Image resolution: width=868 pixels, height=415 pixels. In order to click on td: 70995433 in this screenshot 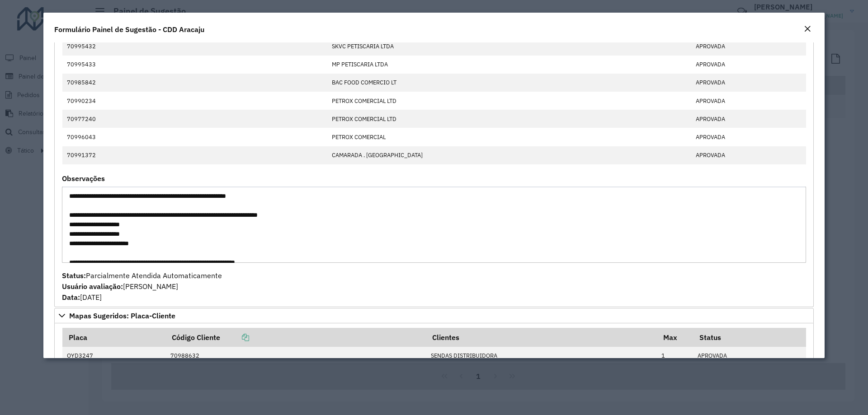, I will do `click(195, 64)`.